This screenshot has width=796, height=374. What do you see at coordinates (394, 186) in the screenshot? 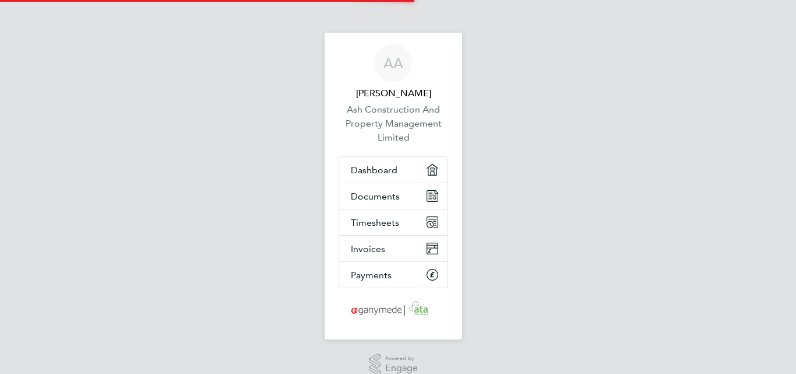
I see `nav: Main navigation` at bounding box center [394, 186].